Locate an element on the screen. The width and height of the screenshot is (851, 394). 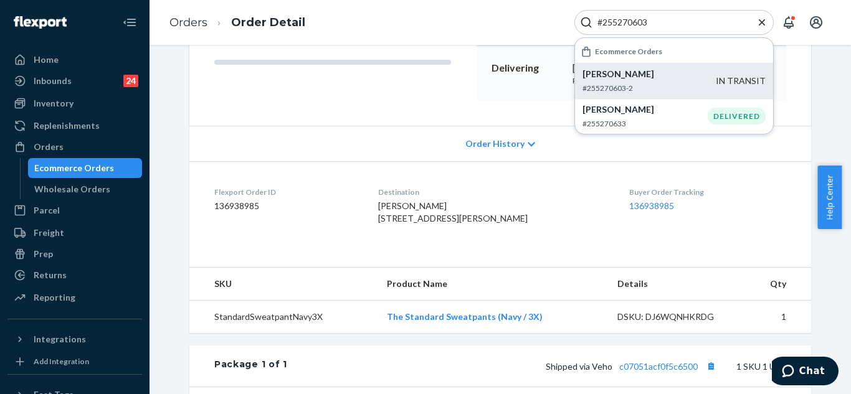
div: Add Integration is located at coordinates (61, 361).